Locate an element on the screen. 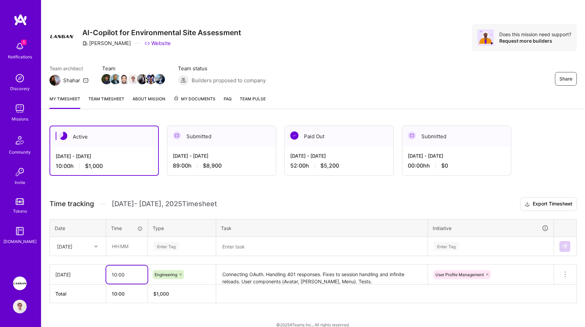 This screenshot has height=327, width=585. div: Does this mission need support? is located at coordinates (535, 34).